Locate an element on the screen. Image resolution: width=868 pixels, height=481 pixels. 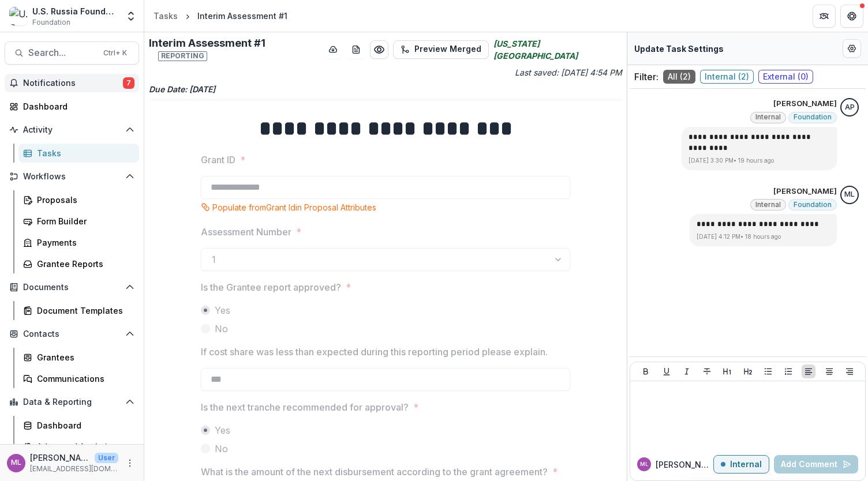
a: Document Templates is located at coordinates (79, 311).